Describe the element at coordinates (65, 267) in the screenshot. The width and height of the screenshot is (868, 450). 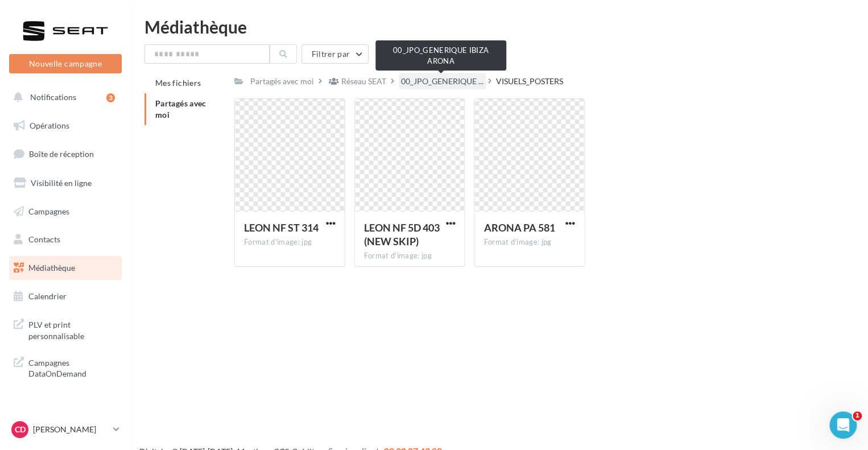
I see `a: Médiathèque` at that location.